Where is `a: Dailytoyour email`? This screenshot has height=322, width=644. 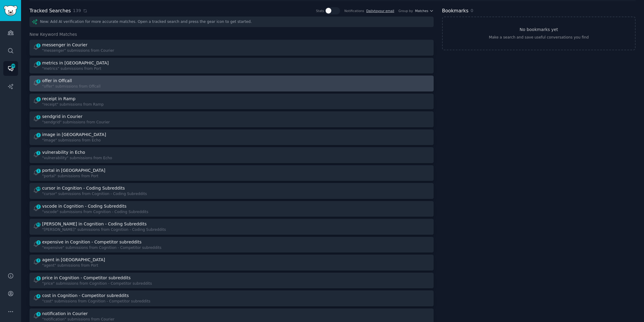
a: Dailytoyour email is located at coordinates (380, 11).